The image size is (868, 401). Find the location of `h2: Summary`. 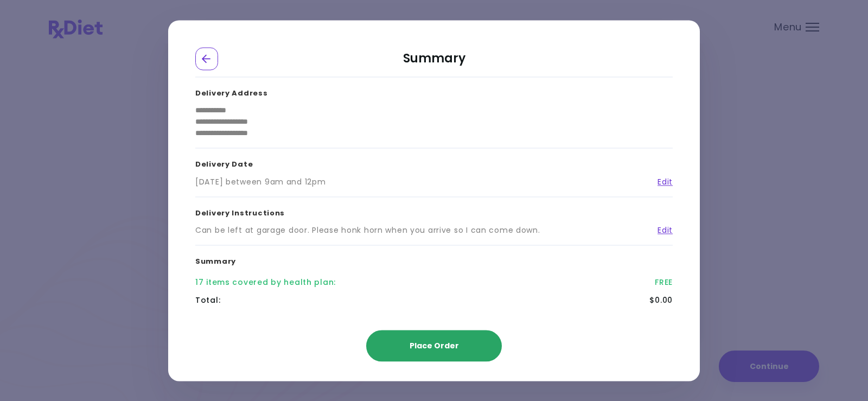

h2: Summary is located at coordinates (434, 62).